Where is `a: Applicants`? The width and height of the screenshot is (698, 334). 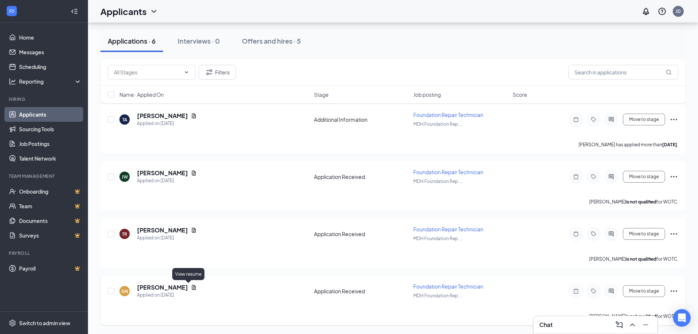 a: Applicants is located at coordinates (50, 114).